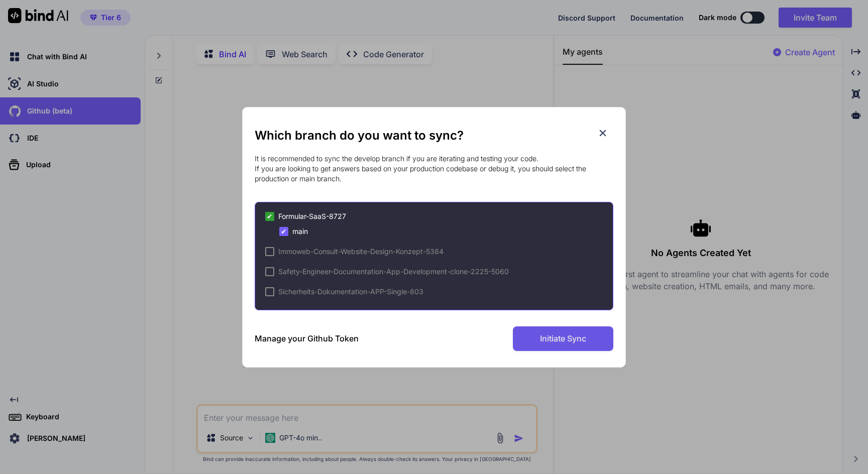 This screenshot has height=474, width=868. What do you see at coordinates (311, 217) in the screenshot?
I see `span: Formular-SaaS-8727` at bounding box center [311, 217].